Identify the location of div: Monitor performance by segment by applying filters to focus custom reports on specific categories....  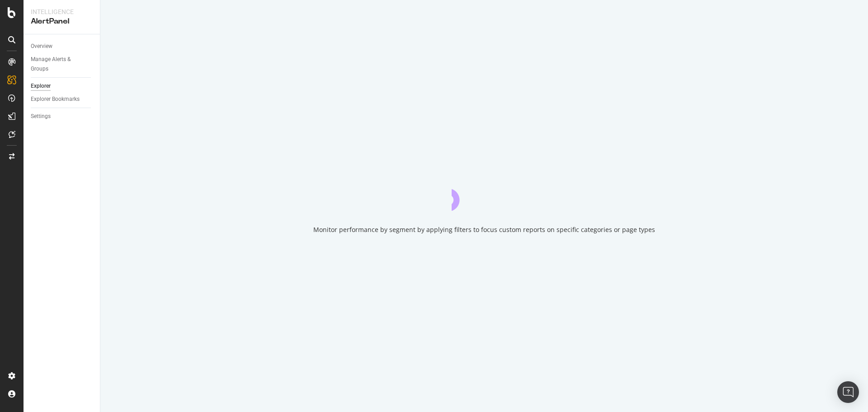
(484, 230).